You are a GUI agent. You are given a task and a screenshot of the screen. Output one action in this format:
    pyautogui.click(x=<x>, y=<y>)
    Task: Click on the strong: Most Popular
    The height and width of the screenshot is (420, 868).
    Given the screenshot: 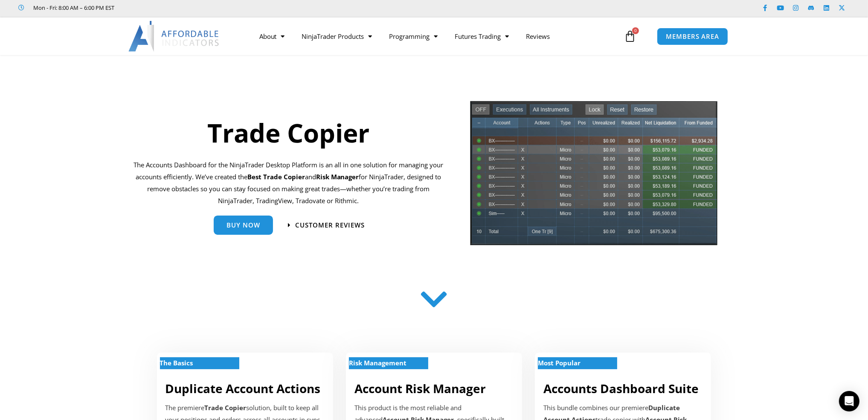 What is the action you would take?
    pyautogui.click(x=559, y=363)
    